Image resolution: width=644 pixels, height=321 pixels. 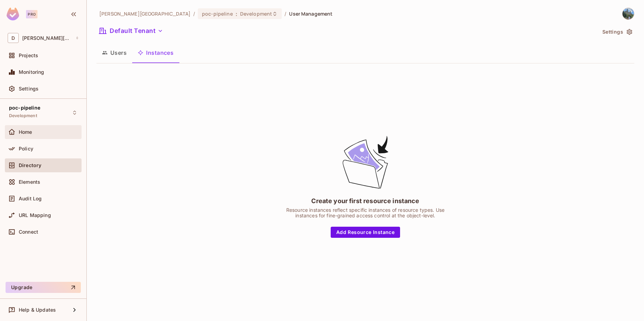 What do you see at coordinates (310, 13) in the screenshot?
I see `span: User Management` at bounding box center [310, 13].